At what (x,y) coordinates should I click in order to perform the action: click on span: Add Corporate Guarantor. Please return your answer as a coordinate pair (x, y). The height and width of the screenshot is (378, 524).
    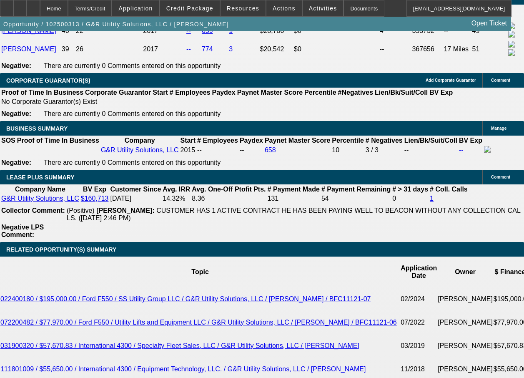
    Looking at the image, I should click on (451, 80).